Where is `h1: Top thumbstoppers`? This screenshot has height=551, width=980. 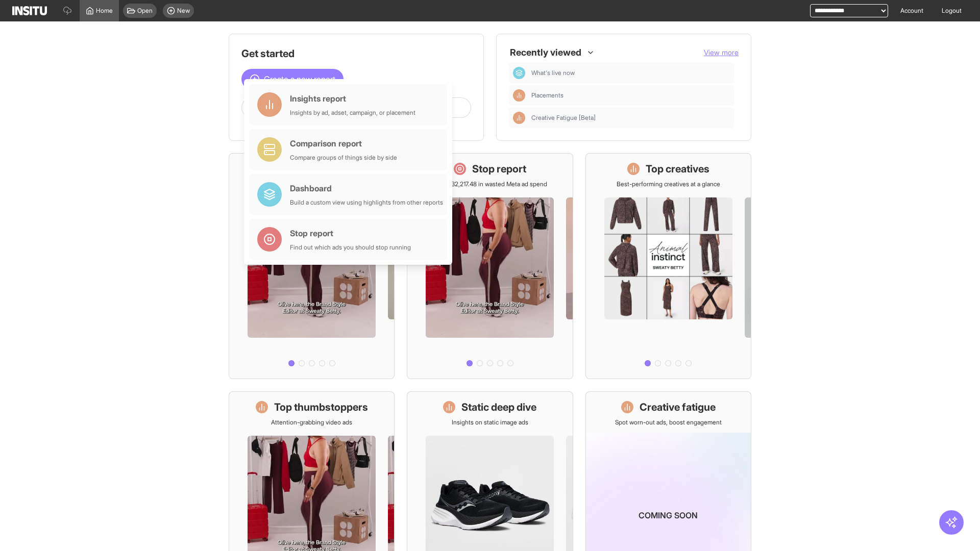
h1: Top thumbstoppers is located at coordinates (321, 407).